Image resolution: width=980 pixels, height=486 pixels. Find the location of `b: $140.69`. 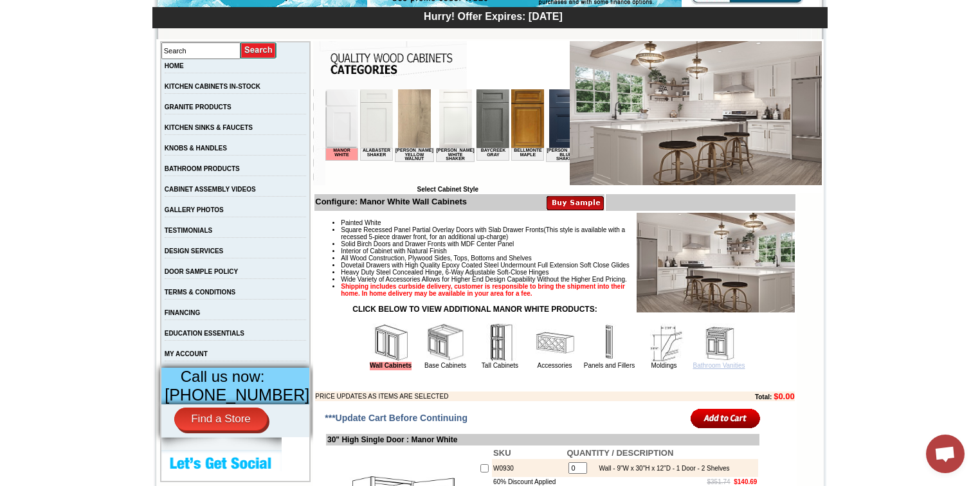

b: $140.69 is located at coordinates (746, 482).